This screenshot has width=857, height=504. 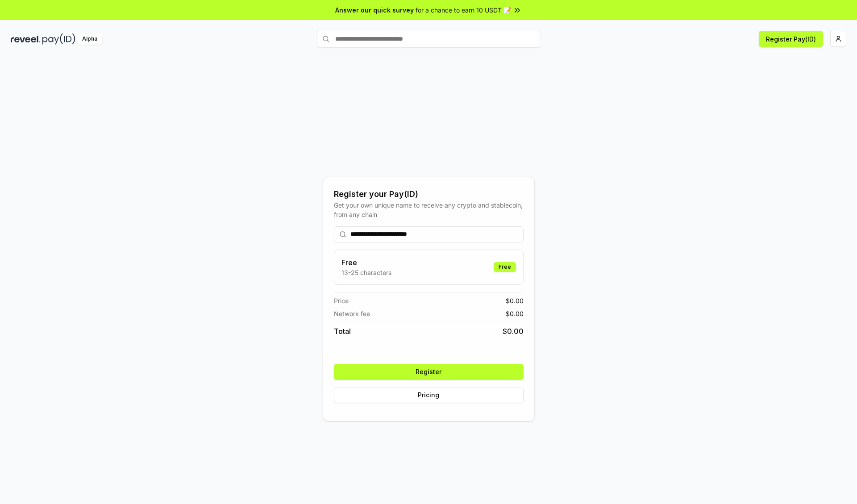 I want to click on span: Answer our quick survey, so click(x=375, y=10).